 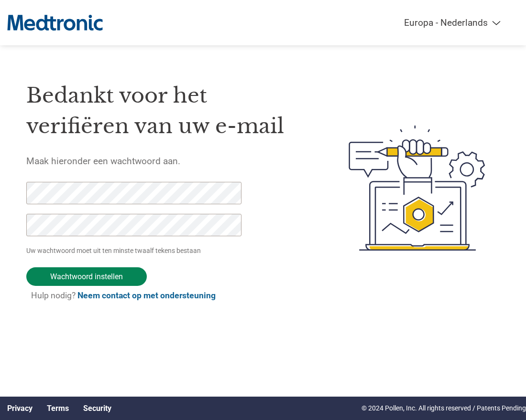 What do you see at coordinates (416, 188) in the screenshot?
I see `img: create-password` at bounding box center [416, 188].